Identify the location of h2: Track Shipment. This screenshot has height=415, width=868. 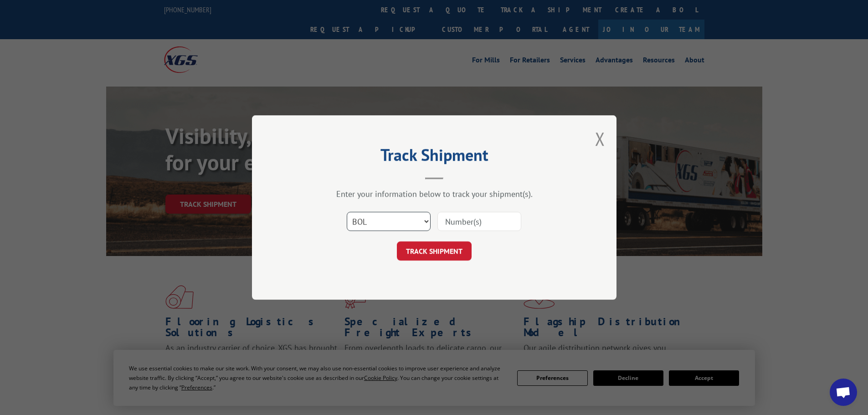
(434, 157).